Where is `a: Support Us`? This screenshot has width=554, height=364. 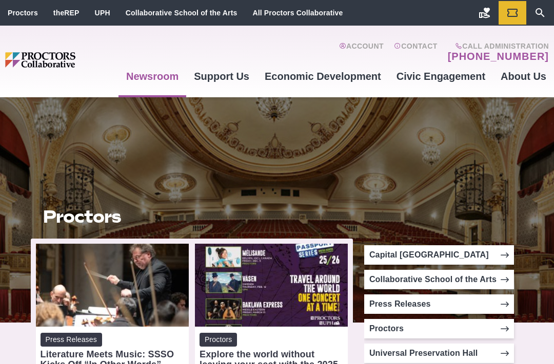
a: Support Us is located at coordinates (221, 76).